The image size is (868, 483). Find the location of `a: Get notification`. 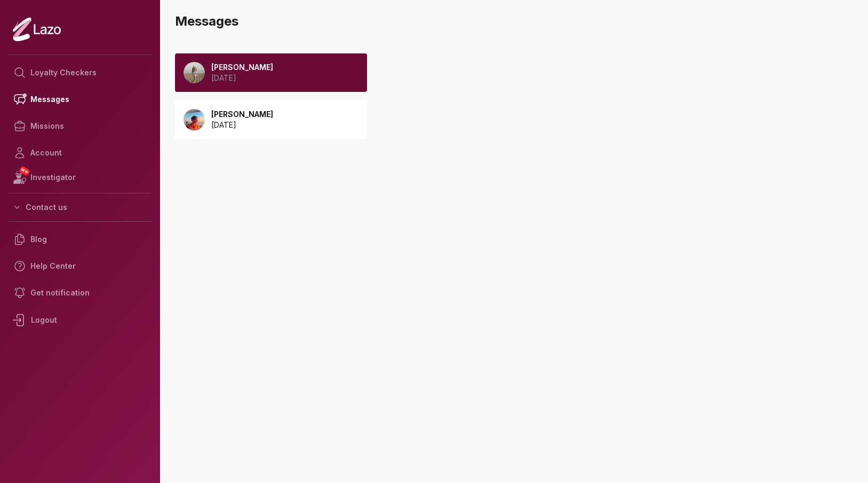

a: Get notification is located at coordinates (80, 293).